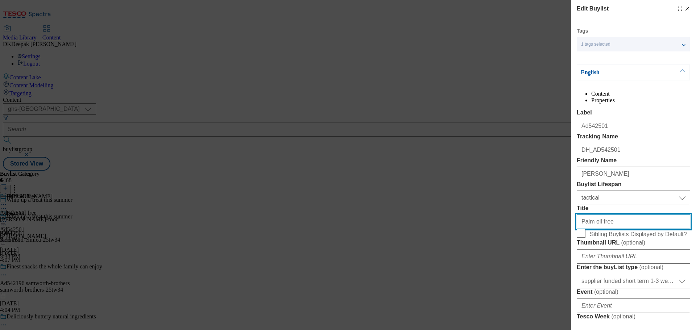 The height and width of the screenshot is (330, 696). What do you see at coordinates (633, 174) in the screenshot?
I see `input: Enter Friendly Name` at bounding box center [633, 174].